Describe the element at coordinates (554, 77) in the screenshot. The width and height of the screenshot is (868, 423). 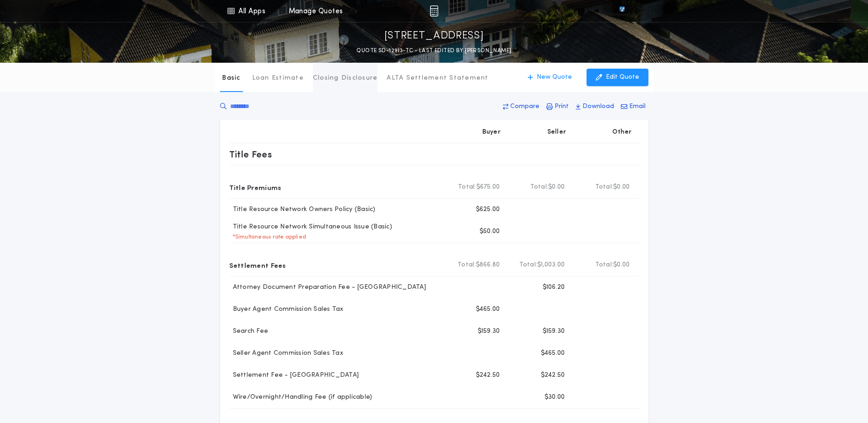
I see `p: New Quote` at that location.